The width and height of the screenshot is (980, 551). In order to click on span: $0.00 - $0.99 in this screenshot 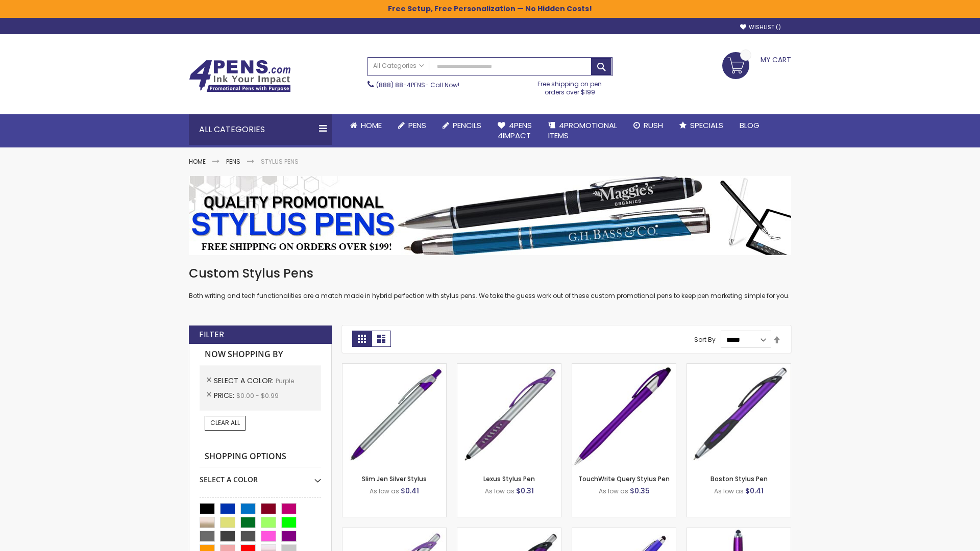, I will do `click(257, 395)`.